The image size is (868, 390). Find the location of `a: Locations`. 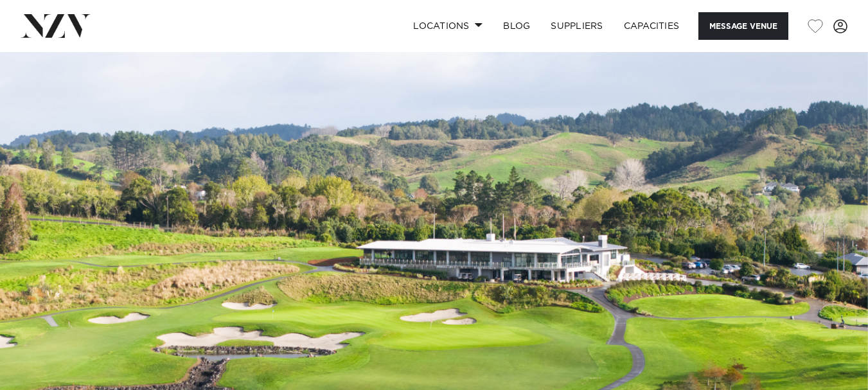

a: Locations is located at coordinates (448, 26).